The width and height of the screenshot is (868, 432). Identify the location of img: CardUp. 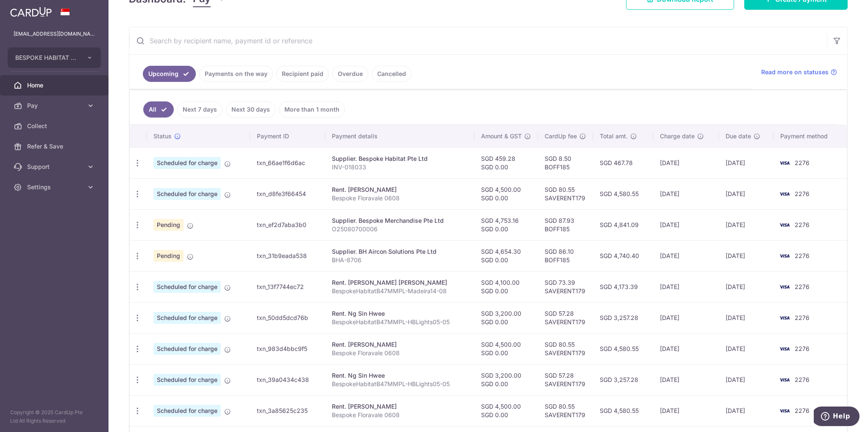
(31, 12).